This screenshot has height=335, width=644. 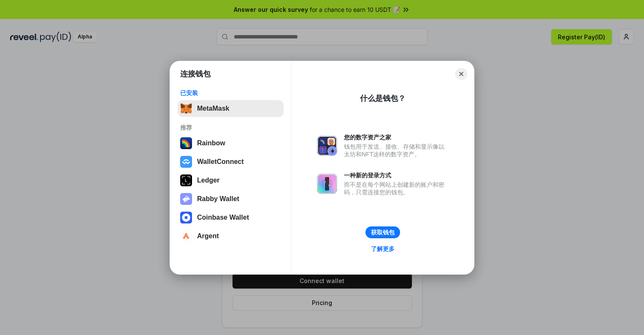 I want to click on h1: 连接钱包, so click(x=195, y=74).